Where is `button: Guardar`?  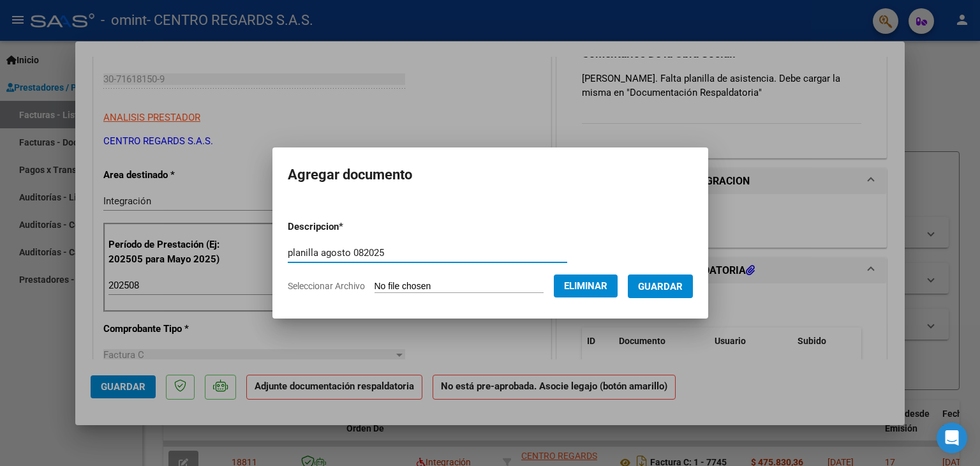 button: Guardar is located at coordinates (661, 286).